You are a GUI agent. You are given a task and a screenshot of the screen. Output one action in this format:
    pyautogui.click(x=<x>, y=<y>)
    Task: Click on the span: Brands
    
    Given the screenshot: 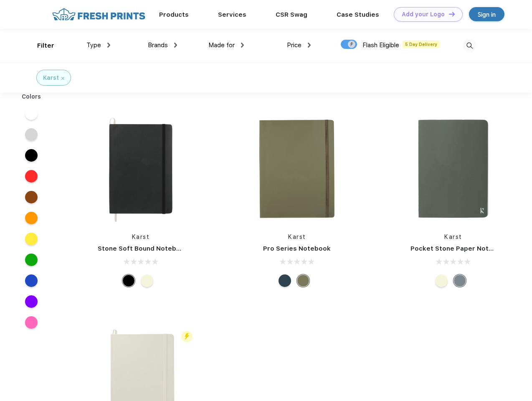 What is the action you would take?
    pyautogui.click(x=158, y=45)
    